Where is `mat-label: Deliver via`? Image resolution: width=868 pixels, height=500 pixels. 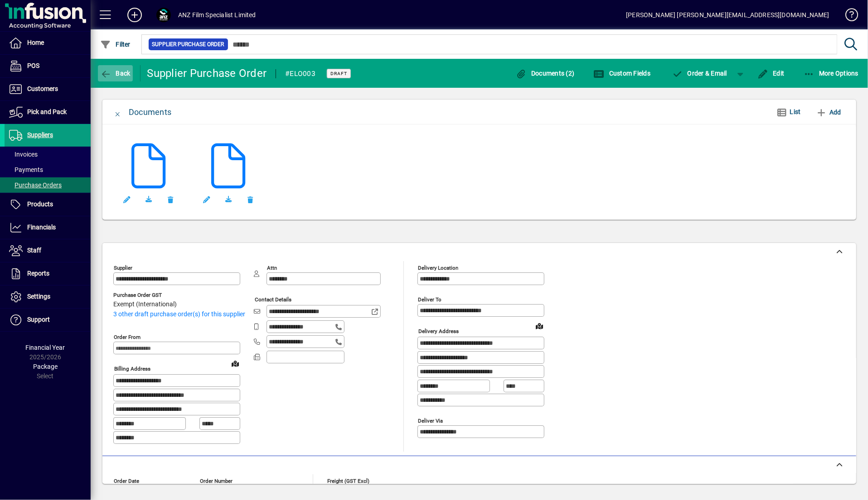 mat-label: Deliver via is located at coordinates (430, 421).